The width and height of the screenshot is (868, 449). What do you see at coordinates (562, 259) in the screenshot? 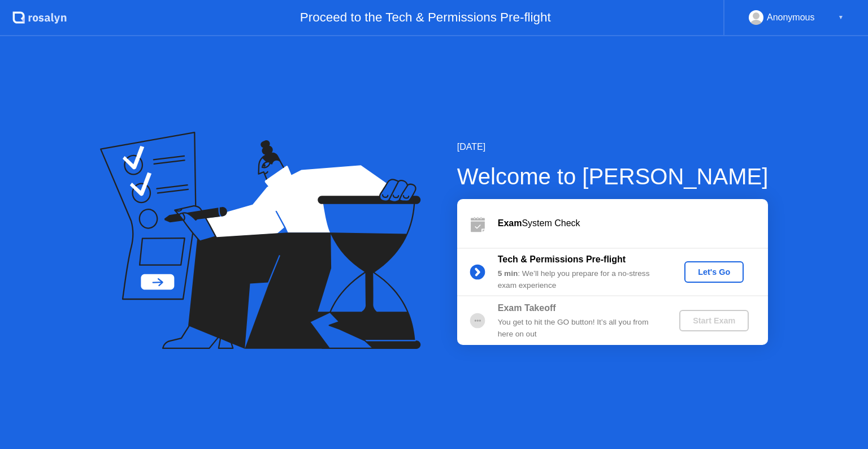
I see `b: Tech & Permissions Pre-flight` at bounding box center [562, 259].